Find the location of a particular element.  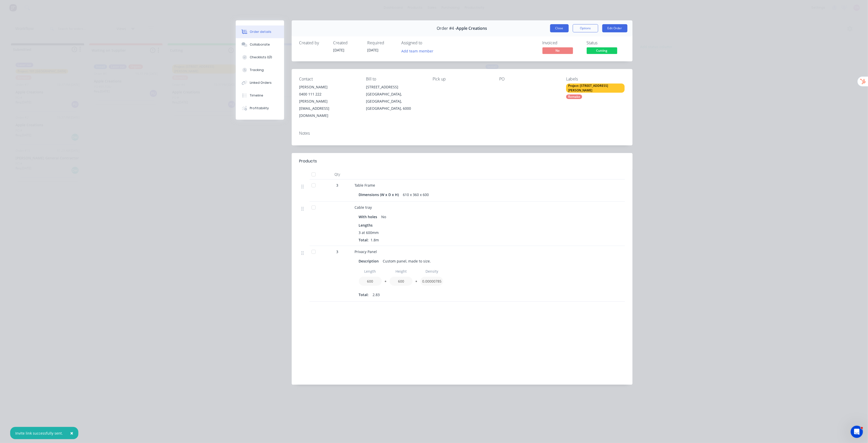

div: Profitability is located at coordinates (259, 108).